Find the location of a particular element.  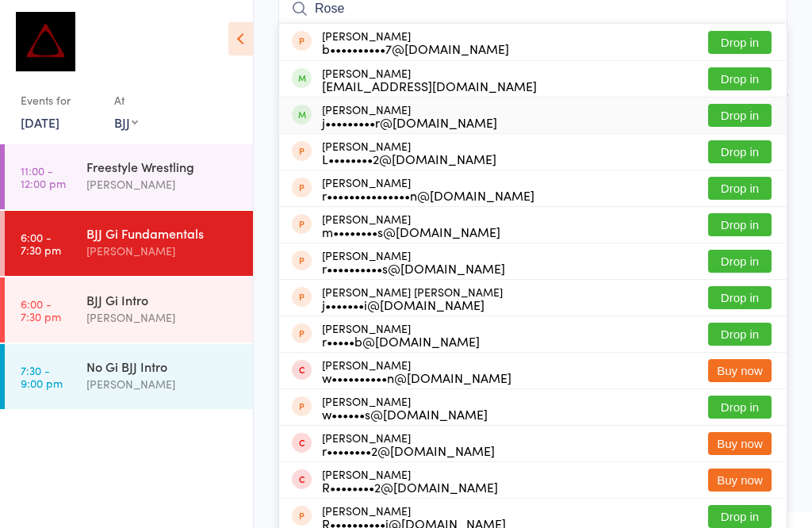

div: Events for is located at coordinates (60, 100).